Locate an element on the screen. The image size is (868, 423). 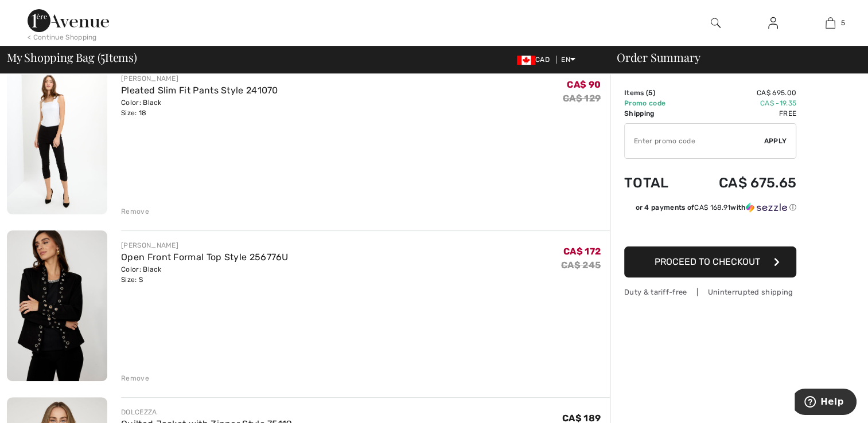
td: CA$ 675.65 is located at coordinates (742, 183).